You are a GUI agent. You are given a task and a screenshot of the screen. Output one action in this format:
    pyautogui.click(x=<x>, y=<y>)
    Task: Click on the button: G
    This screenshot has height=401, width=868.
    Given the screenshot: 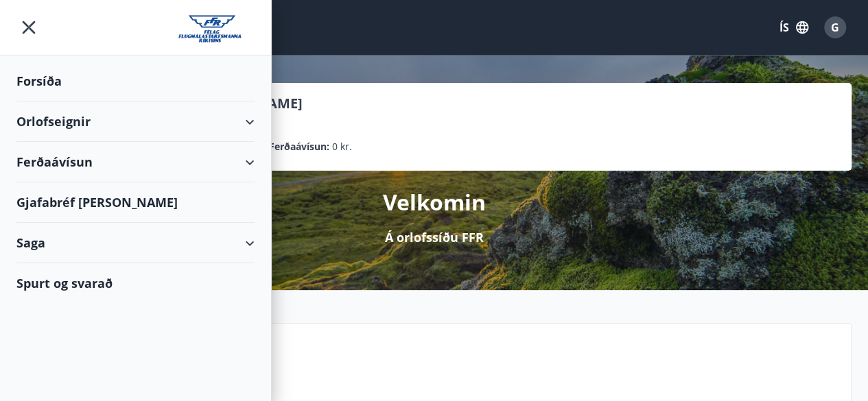 What is the action you would take?
    pyautogui.click(x=835, y=27)
    